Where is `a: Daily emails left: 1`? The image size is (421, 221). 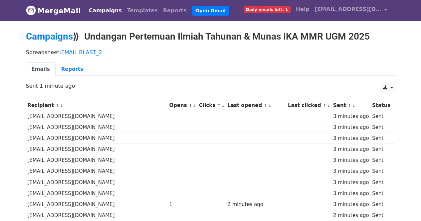 a: Daily emails left: 1 is located at coordinates (267, 9).